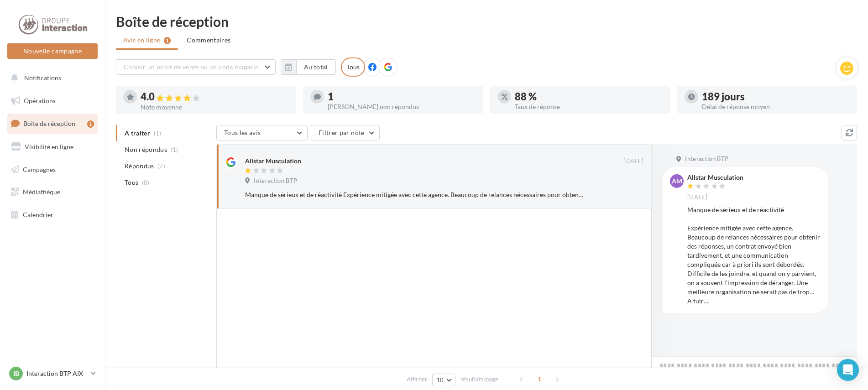 The width and height of the screenshot is (868, 390). Describe the element at coordinates (53, 374) in the screenshot. I see `a: IB Interaction BTP AIX` at that location.